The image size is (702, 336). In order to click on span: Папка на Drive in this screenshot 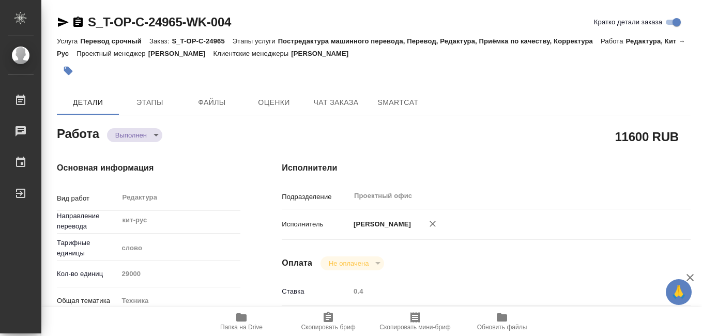, I will do `click(241, 327)`.